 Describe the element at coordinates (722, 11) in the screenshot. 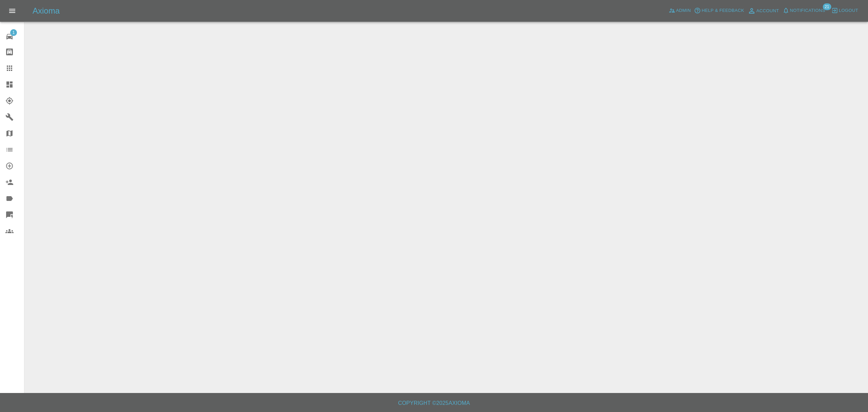

I see `span: Help & Feedback` at that location.